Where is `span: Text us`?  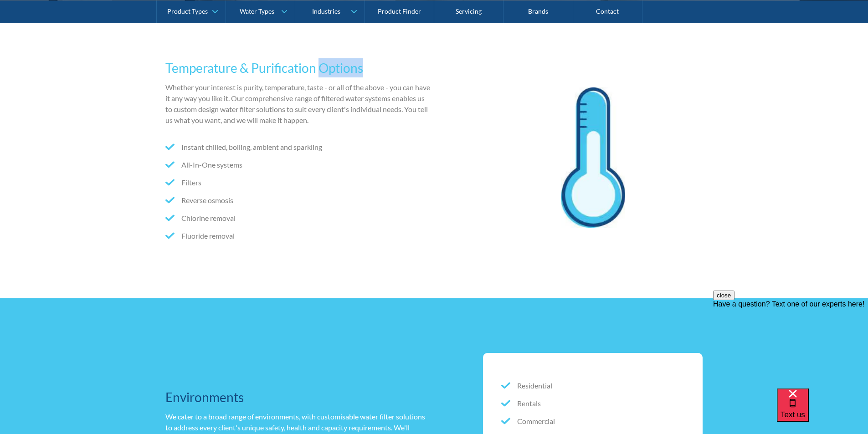 span: Text us is located at coordinates (16, 26).